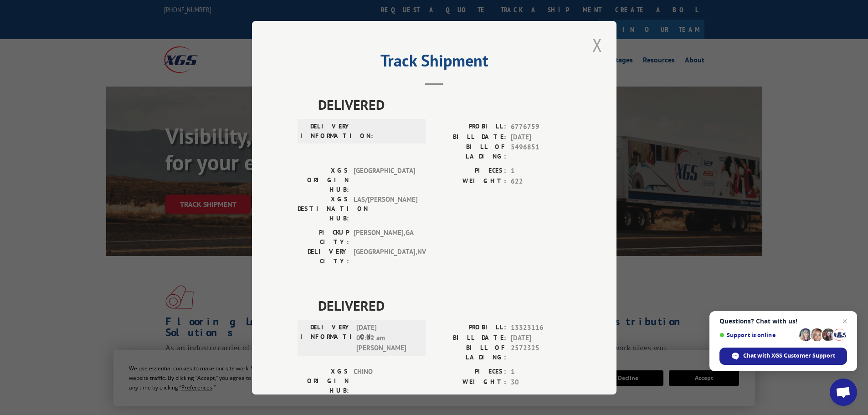  Describe the element at coordinates (758, 335) in the screenshot. I see `span: Support is online` at that location.